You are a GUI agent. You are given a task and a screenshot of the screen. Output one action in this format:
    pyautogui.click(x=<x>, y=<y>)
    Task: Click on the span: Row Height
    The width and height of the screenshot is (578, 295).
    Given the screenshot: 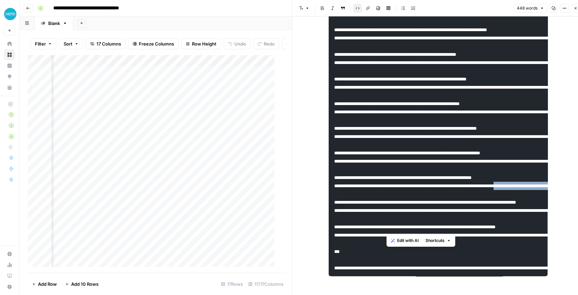 What is the action you would take?
    pyautogui.click(x=204, y=44)
    